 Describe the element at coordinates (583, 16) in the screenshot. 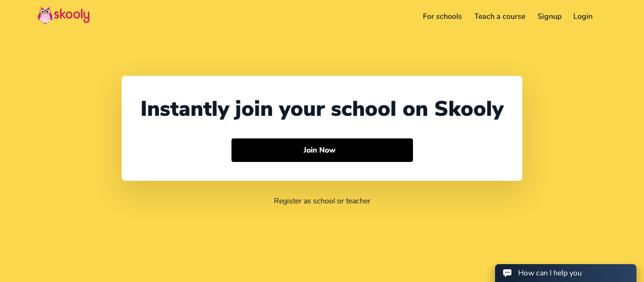

I see `a: Login` at that location.